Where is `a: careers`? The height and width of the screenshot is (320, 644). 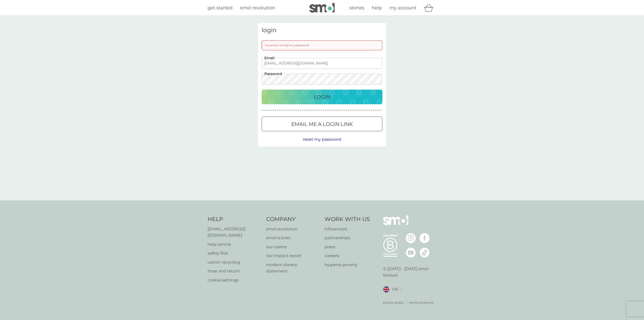
a: careers is located at coordinates (347, 256).